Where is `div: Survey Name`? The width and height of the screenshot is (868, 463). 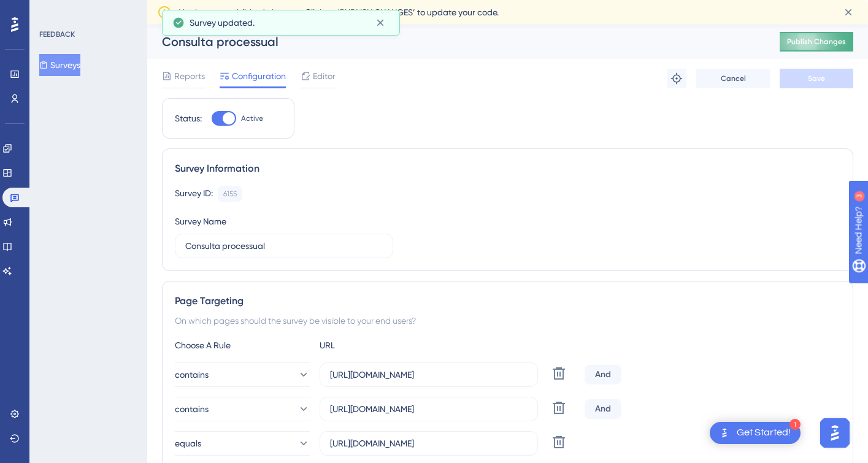
div: Survey Name is located at coordinates (201, 222).